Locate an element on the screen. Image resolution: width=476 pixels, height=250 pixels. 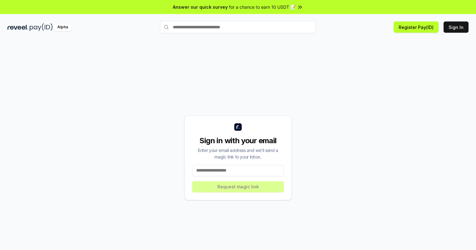
span: Answer our quick survey is located at coordinates (200, 7).